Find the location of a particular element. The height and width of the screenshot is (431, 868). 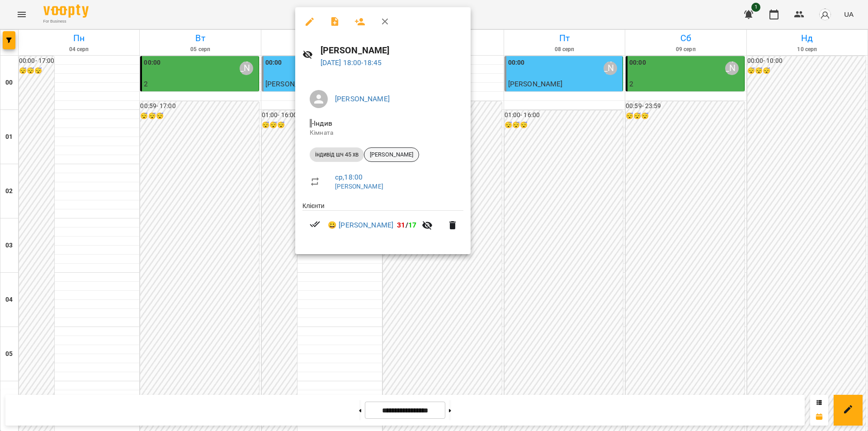

a: ср , 18:00 is located at coordinates (349, 176).